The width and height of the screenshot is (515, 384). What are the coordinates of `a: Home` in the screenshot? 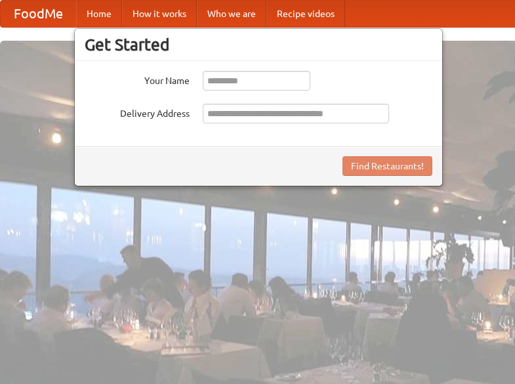 It's located at (99, 14).